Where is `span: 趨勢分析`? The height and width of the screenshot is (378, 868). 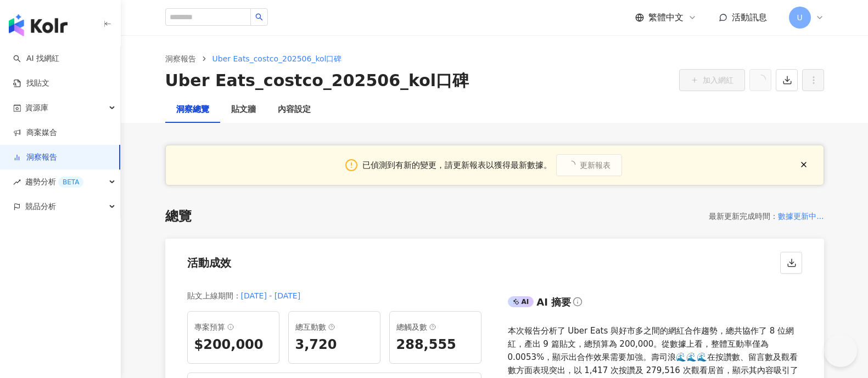
span: 趨勢分析 is located at coordinates (54, 181).